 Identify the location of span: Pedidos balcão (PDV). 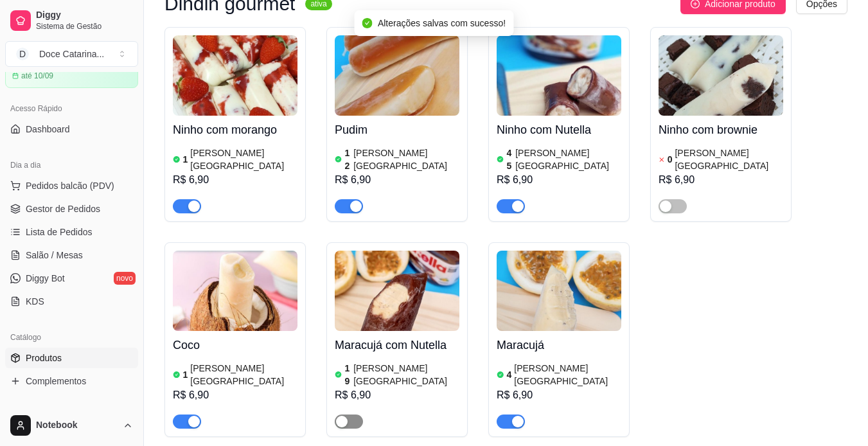
(70, 185).